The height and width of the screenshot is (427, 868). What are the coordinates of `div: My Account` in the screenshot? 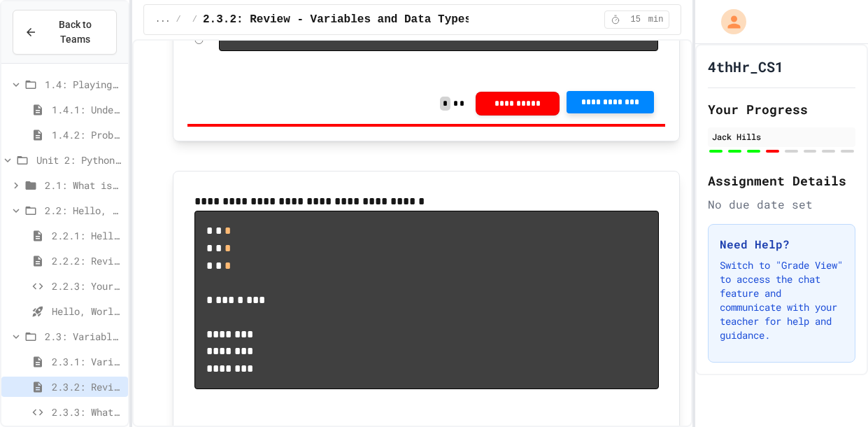 It's located at (728, 22).